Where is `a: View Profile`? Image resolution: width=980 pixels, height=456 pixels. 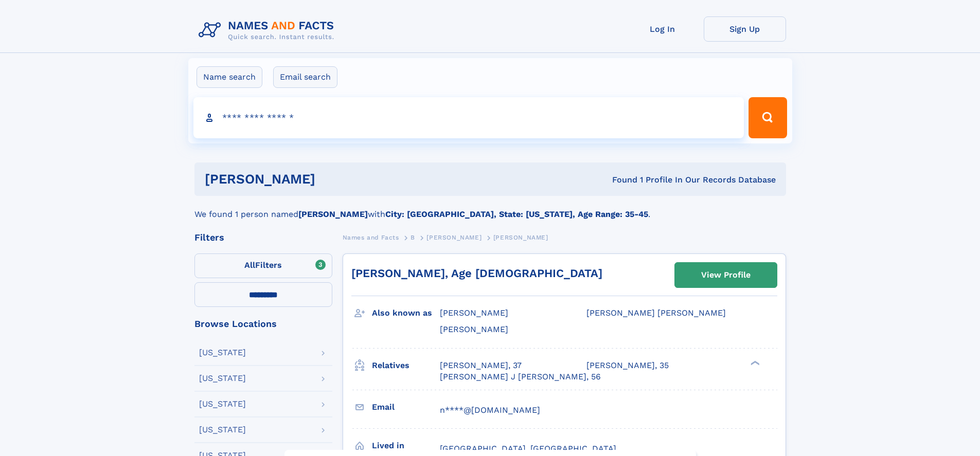 a: View Profile is located at coordinates (725, 275).